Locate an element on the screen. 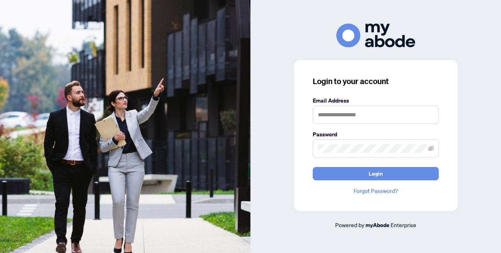  span: Login is located at coordinates (375, 174).